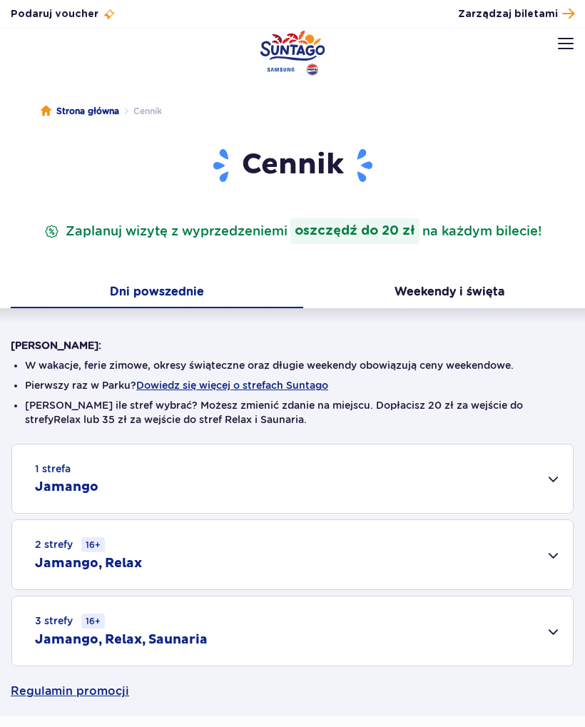 This screenshot has height=727, width=585. What do you see at coordinates (70, 621) in the screenshot?
I see `small: 3 strefy` at bounding box center [70, 621].